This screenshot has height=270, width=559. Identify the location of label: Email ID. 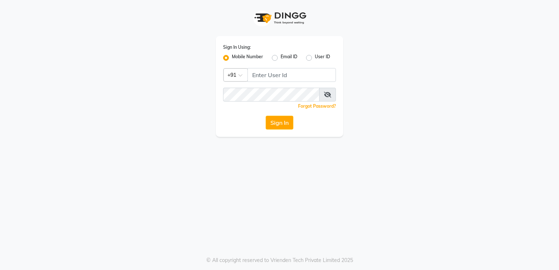
(289, 58).